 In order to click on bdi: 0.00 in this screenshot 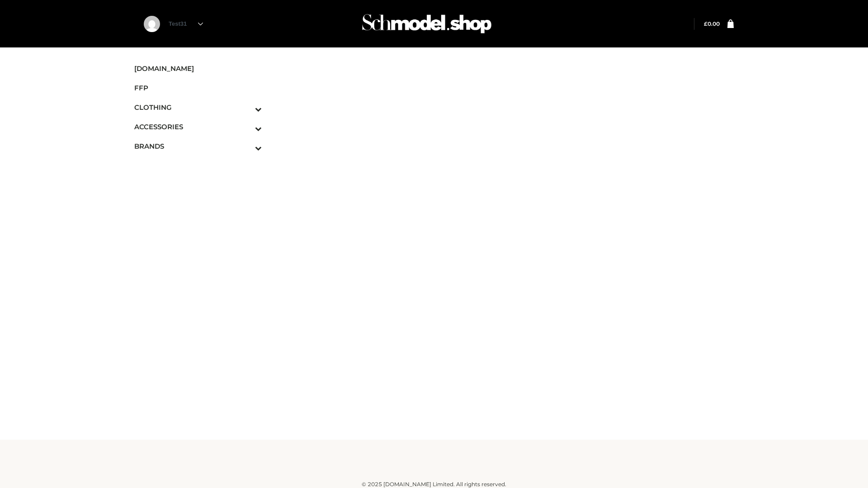, I will do `click(711, 24)`.